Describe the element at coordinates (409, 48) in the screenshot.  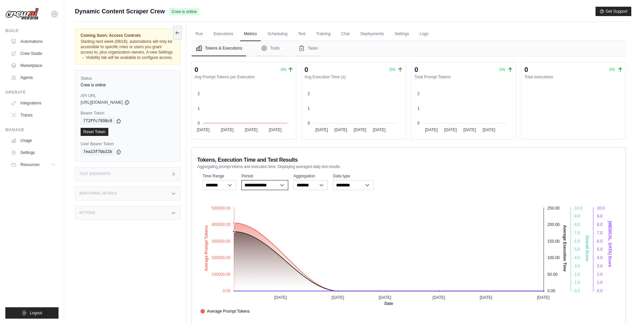
I see `nav: Tabs` at that location.